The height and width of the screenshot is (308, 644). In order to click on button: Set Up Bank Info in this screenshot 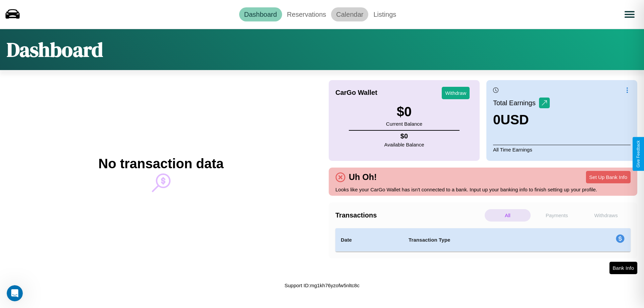, I will do `click(608, 177)`.